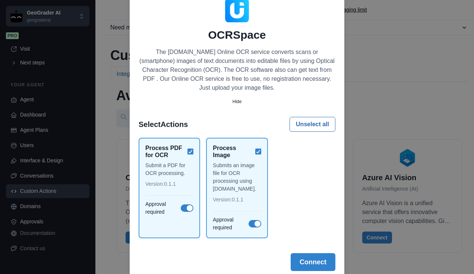 The image size is (474, 274). Describe the element at coordinates (169, 170) in the screenshot. I see `p: Submit a PDF for OCR processing.` at that location.